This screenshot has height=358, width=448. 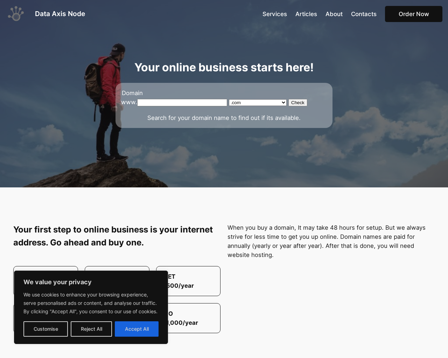 What do you see at coordinates (224, 98) in the screenshot?
I see `form: www.` at bounding box center [224, 98].